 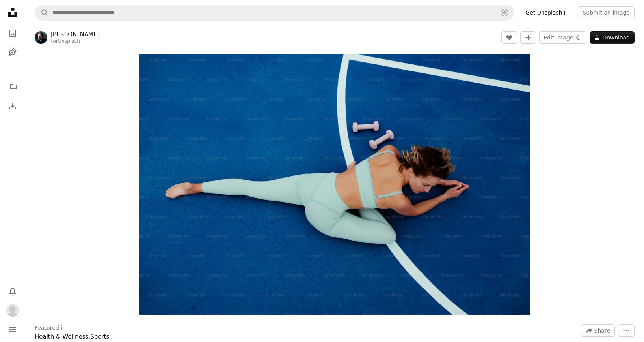 What do you see at coordinates (335, 184) in the screenshot?
I see `button: Zoom in on this image` at bounding box center [335, 184].